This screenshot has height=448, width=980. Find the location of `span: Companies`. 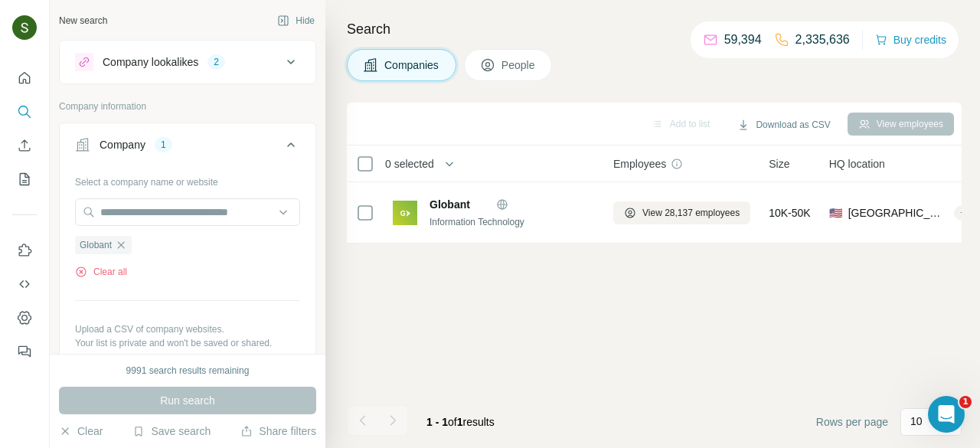

span: Companies is located at coordinates (412, 65).